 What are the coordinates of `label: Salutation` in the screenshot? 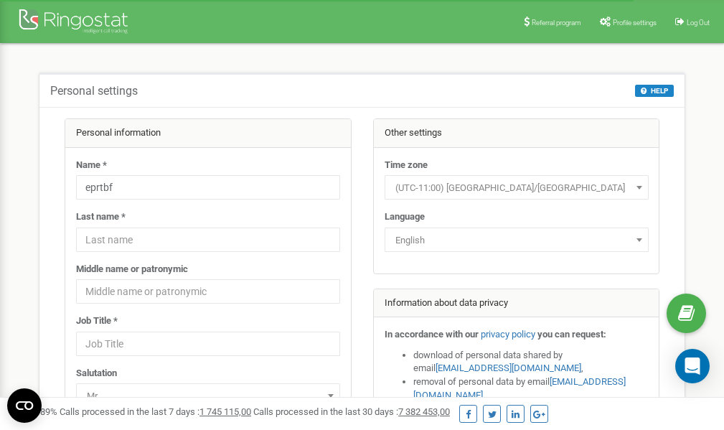 It's located at (96, 373).